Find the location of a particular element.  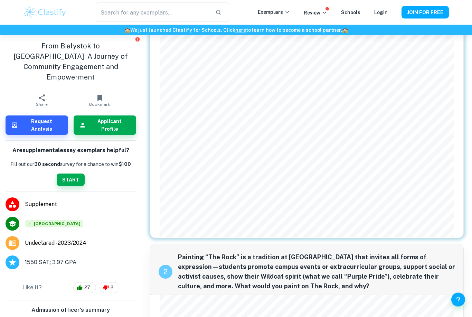

button: Help and Feedback is located at coordinates (458, 299).